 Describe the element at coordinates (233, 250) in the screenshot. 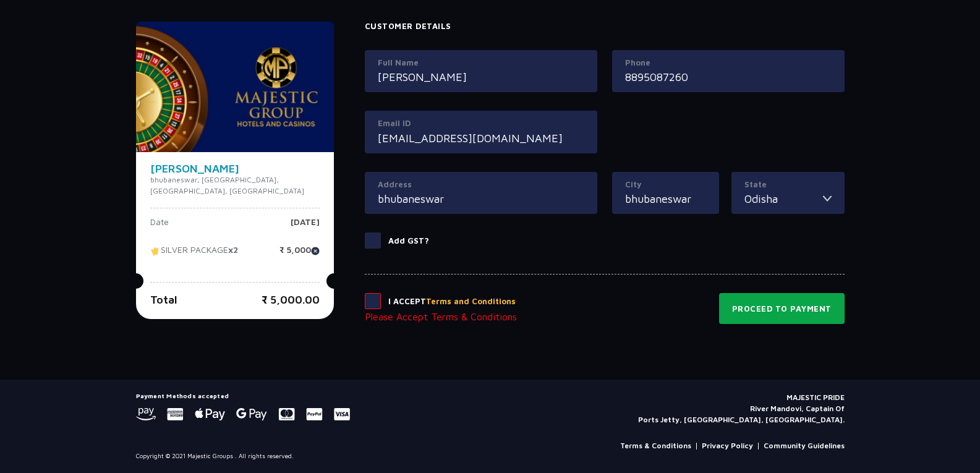

I see `strong: x2` at that location.